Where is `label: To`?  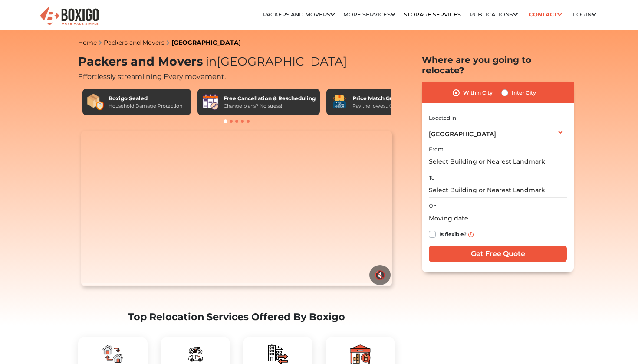
label: To is located at coordinates (432, 178).